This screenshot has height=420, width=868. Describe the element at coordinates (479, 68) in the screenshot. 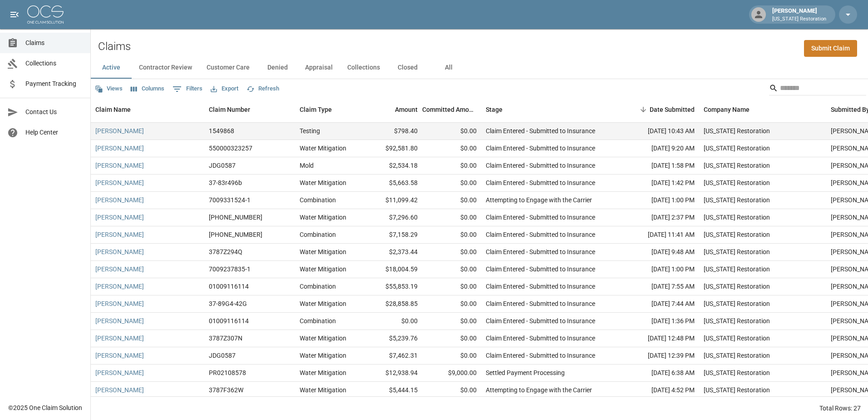

I see `div: dynamic tabs` at that location.